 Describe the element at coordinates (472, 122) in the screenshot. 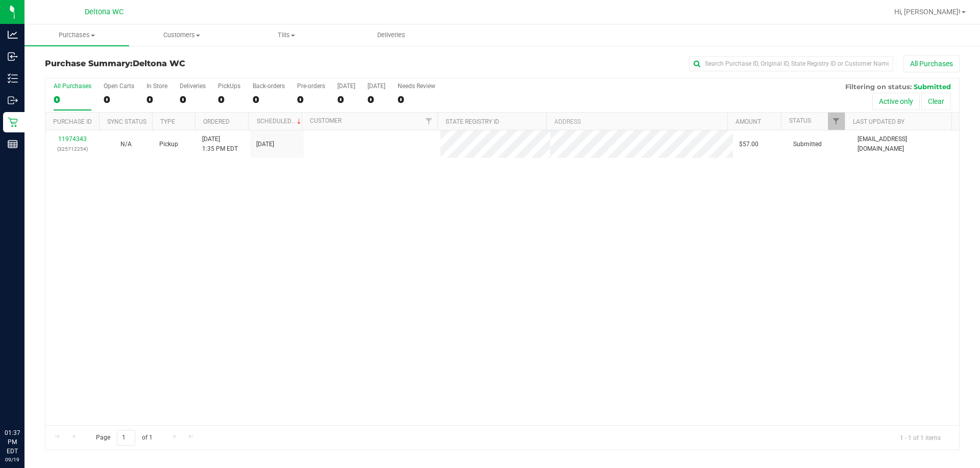

I see `a: State Registry ID` at that location.